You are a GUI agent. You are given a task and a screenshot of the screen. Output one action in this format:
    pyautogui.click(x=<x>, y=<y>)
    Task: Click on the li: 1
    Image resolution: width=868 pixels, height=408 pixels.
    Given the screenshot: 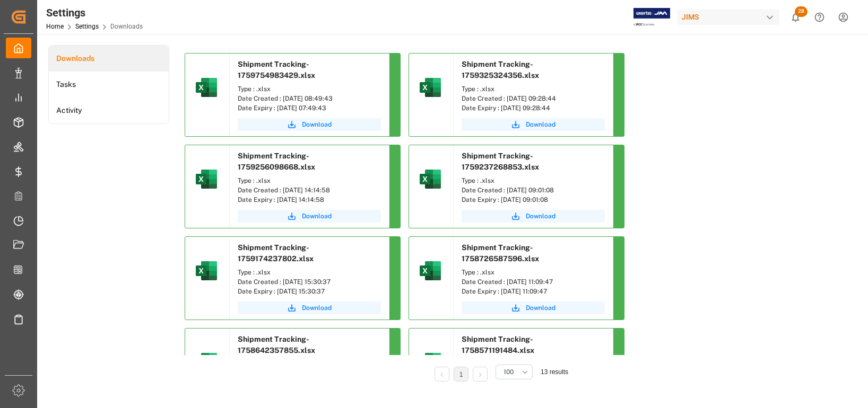 What is the action you would take?
    pyautogui.click(x=461, y=374)
    